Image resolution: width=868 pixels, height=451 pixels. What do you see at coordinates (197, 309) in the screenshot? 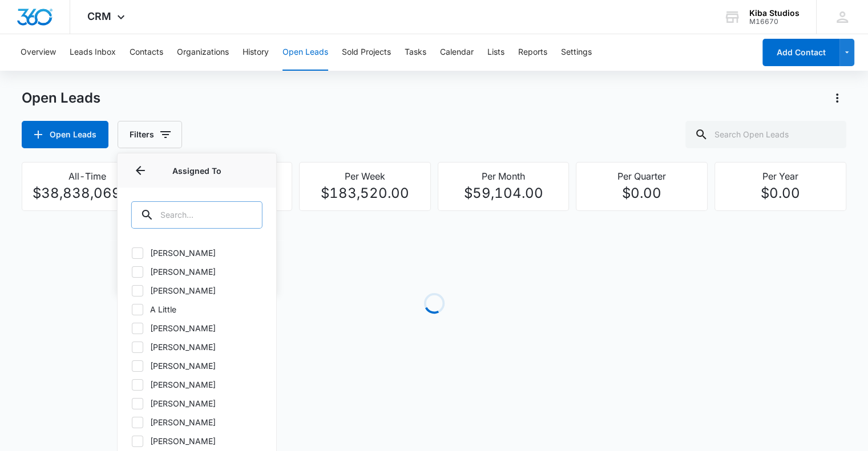
I see `label: A Little` at bounding box center [197, 309].